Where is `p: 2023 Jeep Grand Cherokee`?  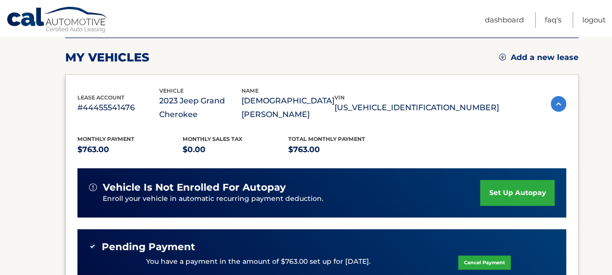
p: 2023 Jeep Grand Cherokee is located at coordinates (200, 108).